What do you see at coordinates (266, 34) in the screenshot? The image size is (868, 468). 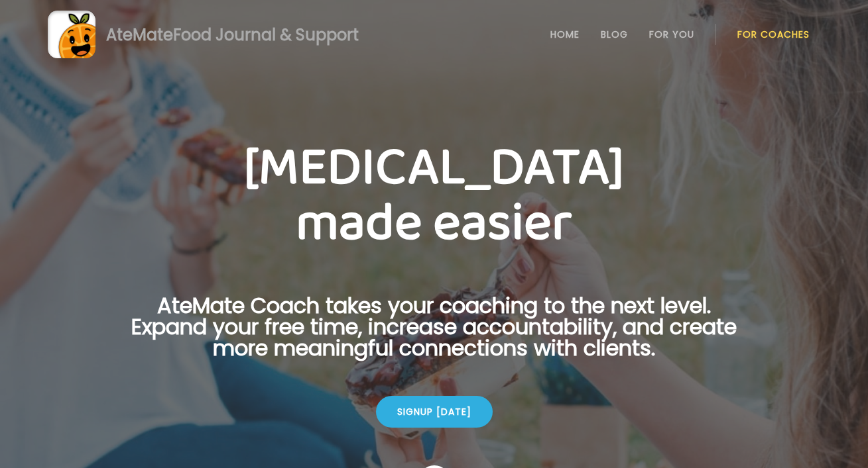 I see `span: Food Journal & Support` at bounding box center [266, 34].